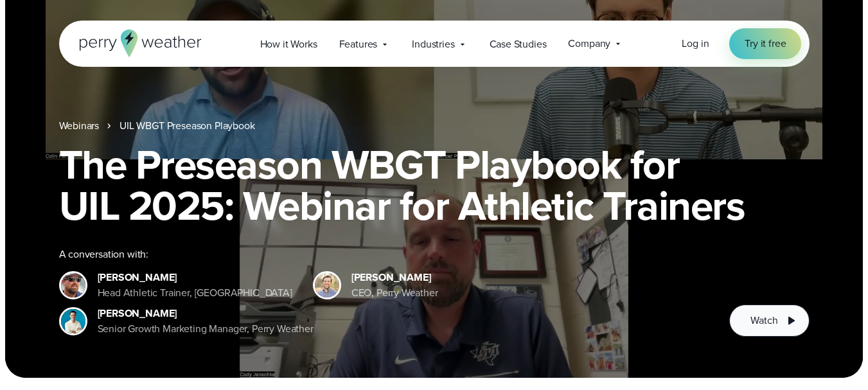 The width and height of the screenshot is (868, 390). What do you see at coordinates (518, 44) in the screenshot?
I see `span: Case Studies` at bounding box center [518, 44].